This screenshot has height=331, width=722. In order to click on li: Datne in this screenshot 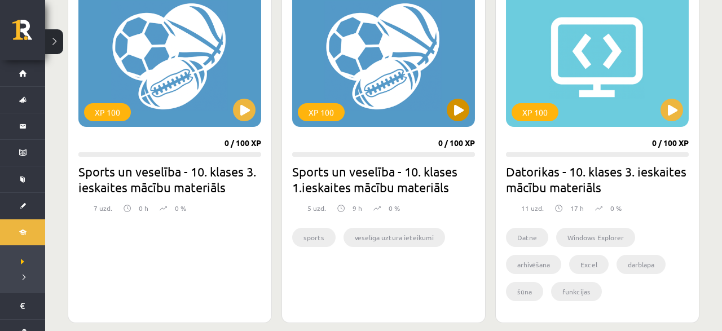, I will do `click(527, 238)`.